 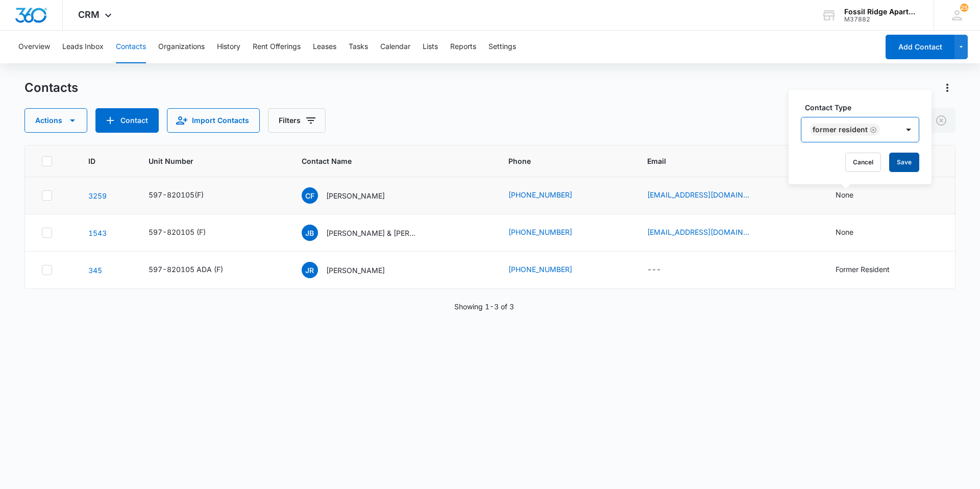 What do you see at coordinates (550, 270) in the screenshot?
I see `div: Phone - (970) 231-2471 - Select to Edit Field` at bounding box center [550, 270].